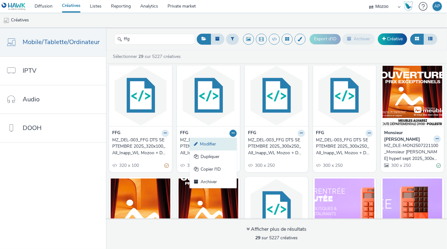 The height and width of the screenshot is (249, 447). Describe the element at coordinates (276, 209) in the screenshot. I see `img: MZ_DEL-003_FFG DTS SEPTEMBRE 2025_320x100_All_Inapp_WL Mozoo + Data Nat Bis visual` at that location.